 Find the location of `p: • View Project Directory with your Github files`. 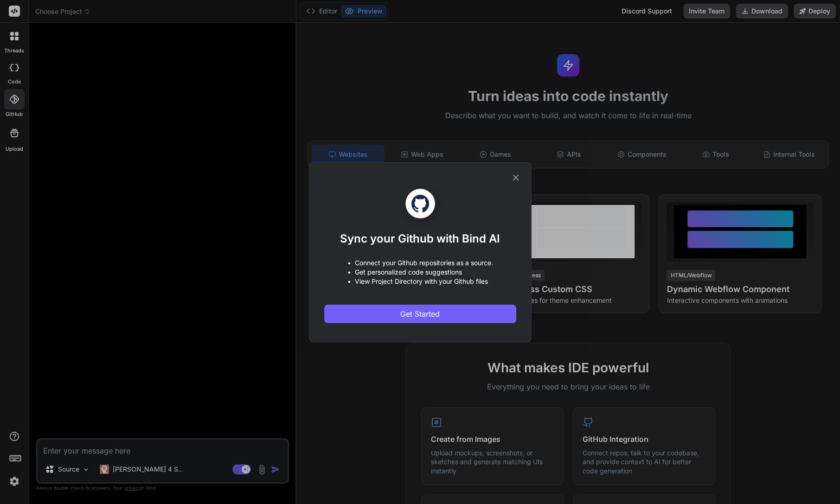

p: • View Project Directory with your Github files is located at coordinates (420, 281).